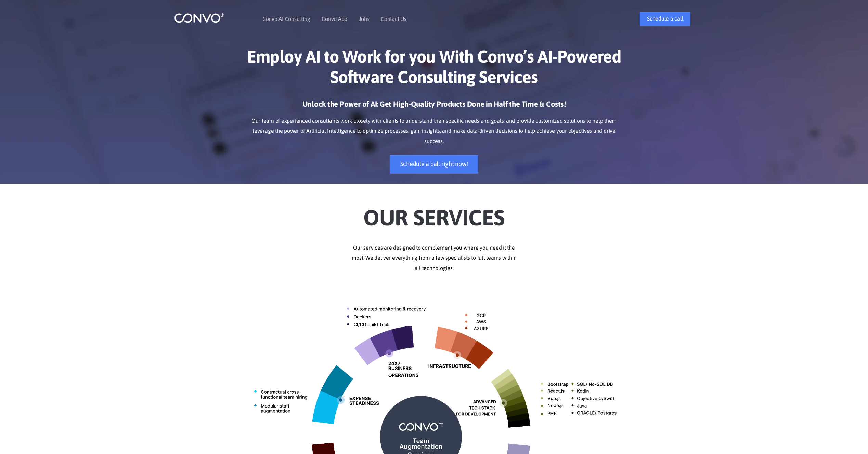  I want to click on p: Our services are designed to complement you where you need it the most. We deliver everything fro..., so click(434, 258).